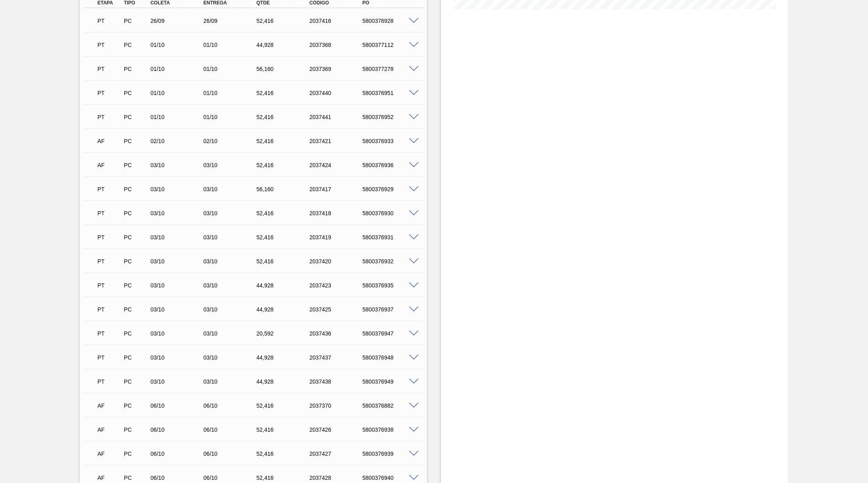 Image resolution: width=868 pixels, height=483 pixels. What do you see at coordinates (337, 117) in the screenshot?
I see `div: 2037441` at bounding box center [337, 117].